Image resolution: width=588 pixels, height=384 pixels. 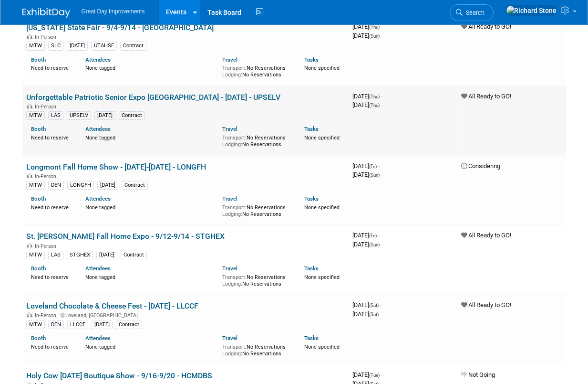 What do you see at coordinates (79, 115) in the screenshot?
I see `div: UPSELV` at bounding box center [79, 115].